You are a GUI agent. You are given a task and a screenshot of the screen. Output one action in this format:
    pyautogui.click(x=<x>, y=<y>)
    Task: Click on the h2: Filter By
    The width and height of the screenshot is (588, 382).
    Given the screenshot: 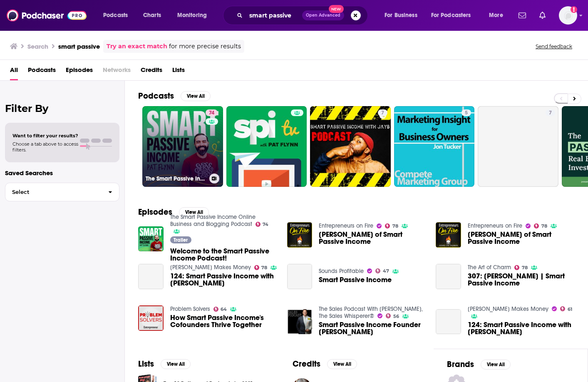 What is the action you would take?
    pyautogui.click(x=62, y=109)
    